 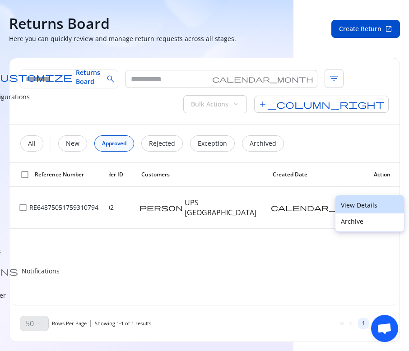 What do you see at coordinates (111, 79) in the screenshot?
I see `span: search` at bounding box center [111, 79].